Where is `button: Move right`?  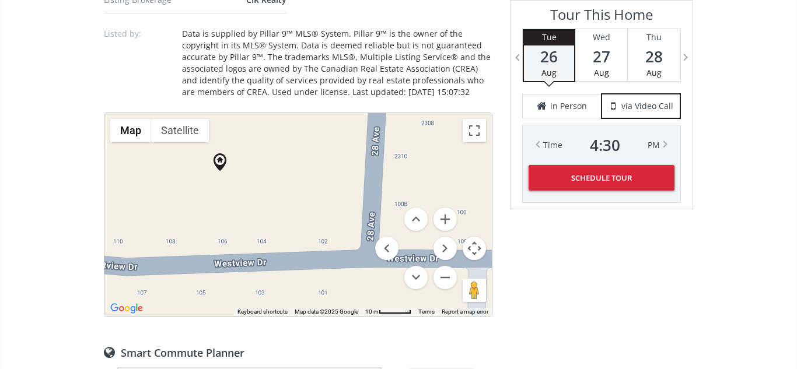
button: Move right is located at coordinates (445, 249).